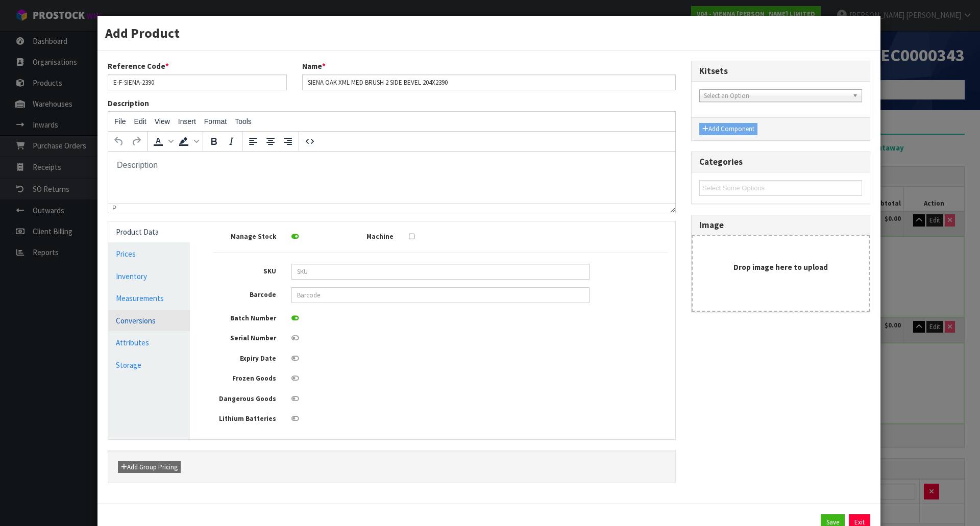 This screenshot has width=980, height=526. Describe the element at coordinates (243, 122) in the screenshot. I see `span: Tools` at that location.